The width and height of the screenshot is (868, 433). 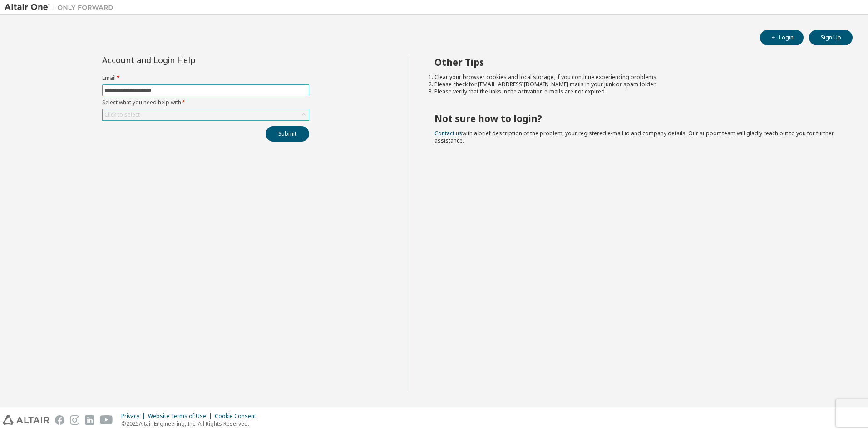 I want to click on button: Submit, so click(x=287, y=134).